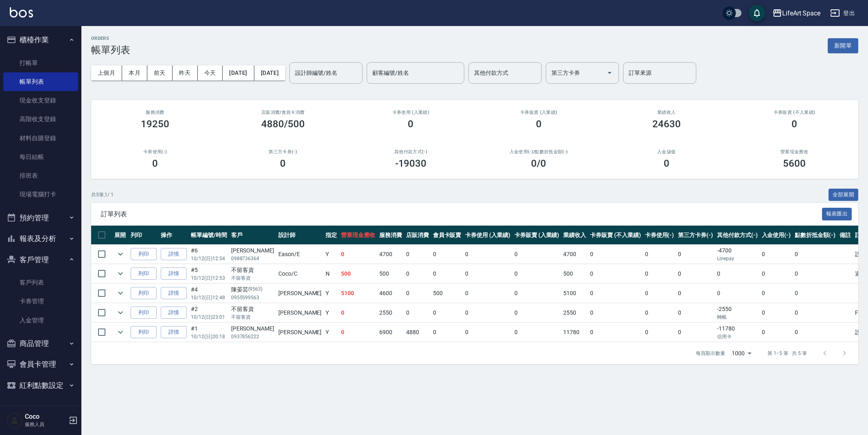 Image resolution: width=868 pixels, height=435 pixels. What do you see at coordinates (41, 239) in the screenshot?
I see `button: 報表及分析` at bounding box center [41, 239].